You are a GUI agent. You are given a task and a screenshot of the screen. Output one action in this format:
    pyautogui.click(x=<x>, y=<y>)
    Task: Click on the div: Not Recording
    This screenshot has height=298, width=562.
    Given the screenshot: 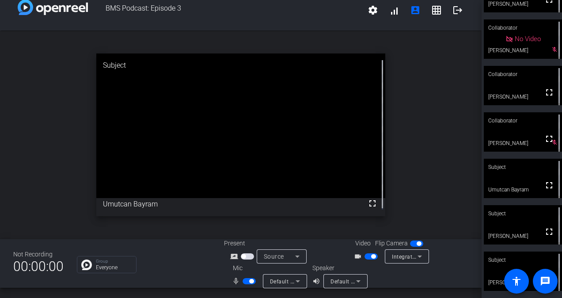 What is the action you would take?
    pyautogui.click(x=38, y=254)
    